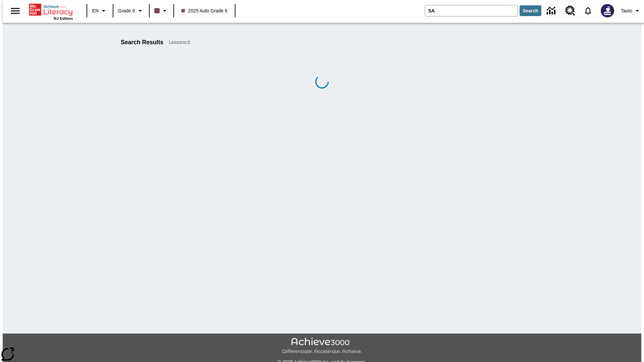  What do you see at coordinates (142, 42) in the screenshot?
I see `h1: Search Results` at bounding box center [142, 42].